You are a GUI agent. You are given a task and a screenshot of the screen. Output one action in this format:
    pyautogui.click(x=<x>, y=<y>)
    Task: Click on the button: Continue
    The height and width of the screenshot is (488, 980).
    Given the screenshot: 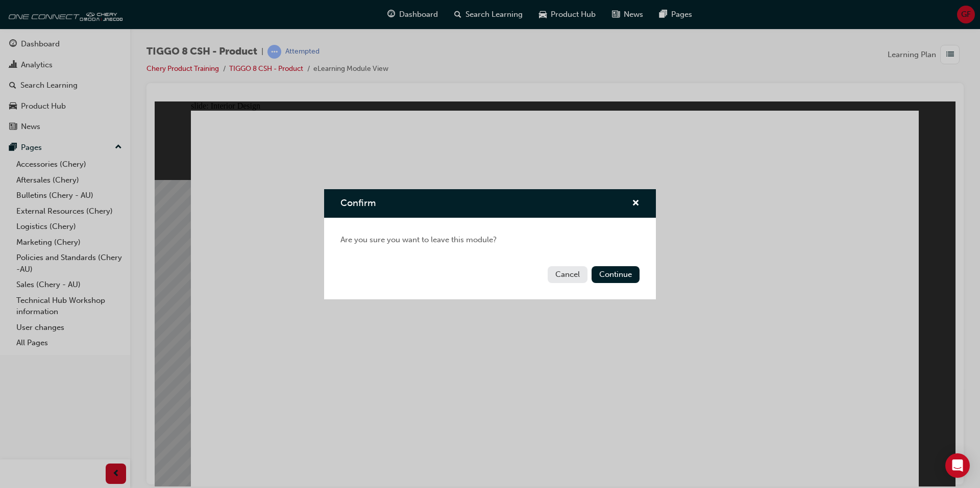 What is the action you would take?
    pyautogui.click(x=616, y=275)
    